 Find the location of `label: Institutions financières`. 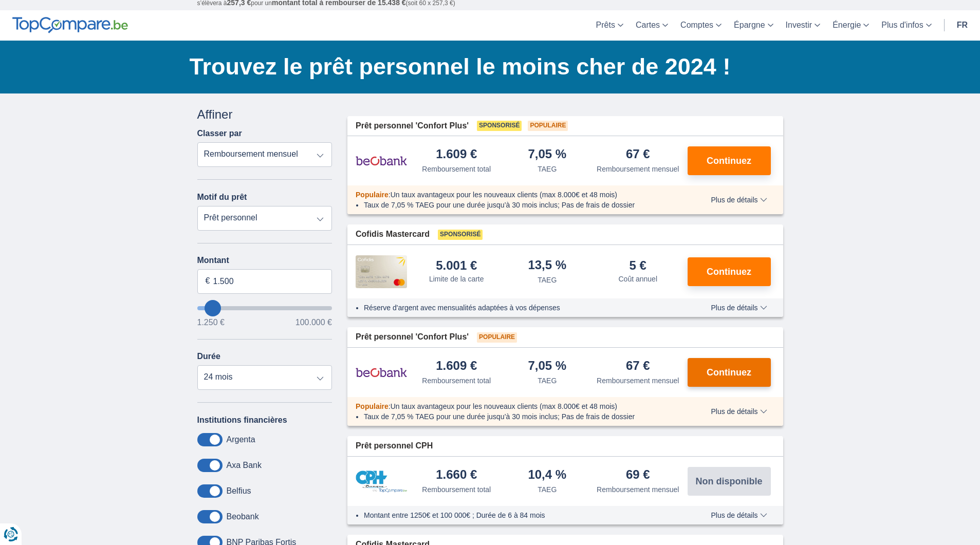

label: Institutions financières is located at coordinates (243, 420).